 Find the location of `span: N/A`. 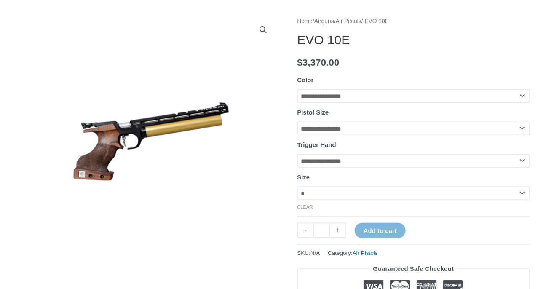

span: N/A is located at coordinates (315, 253).